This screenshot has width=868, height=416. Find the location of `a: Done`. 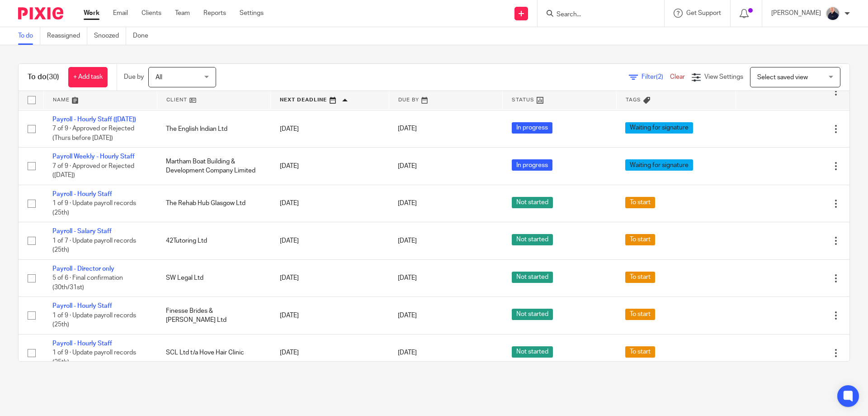

a: Done is located at coordinates (144, 36).